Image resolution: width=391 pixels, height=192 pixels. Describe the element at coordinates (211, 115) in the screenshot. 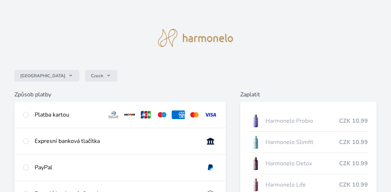

I see `img: visa.svg` at that location.